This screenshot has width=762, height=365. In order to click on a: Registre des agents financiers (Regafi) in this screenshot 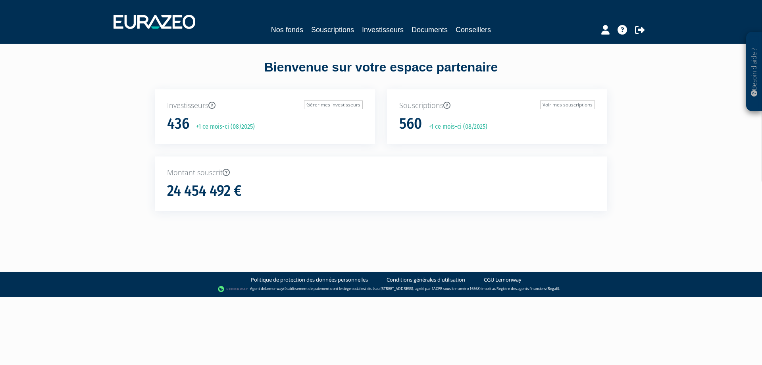, I will do `click(528, 288)`.